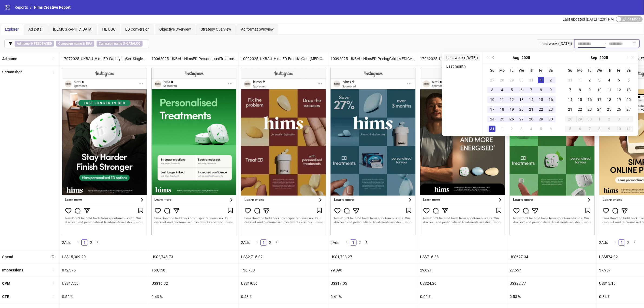  I want to click on td: 2025-08-03, so click(493, 90).